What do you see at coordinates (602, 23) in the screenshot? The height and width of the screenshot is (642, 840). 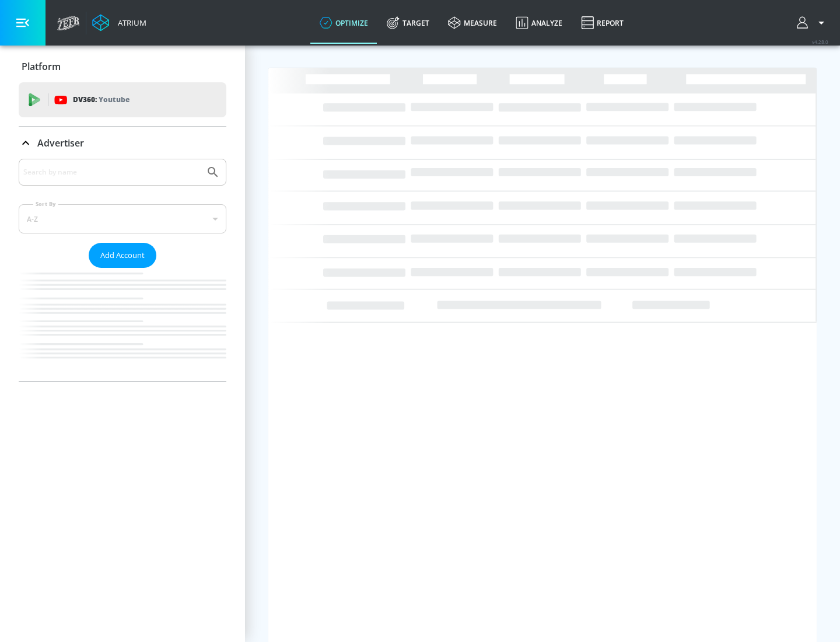 I see `a: Report` at bounding box center [602, 23].